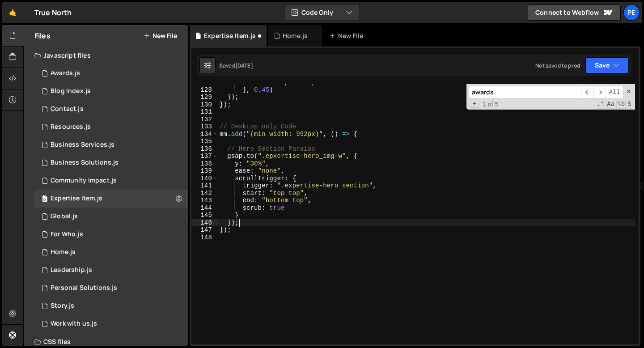  Describe the element at coordinates (204, 149) in the screenshot. I see `div: 136` at that location.